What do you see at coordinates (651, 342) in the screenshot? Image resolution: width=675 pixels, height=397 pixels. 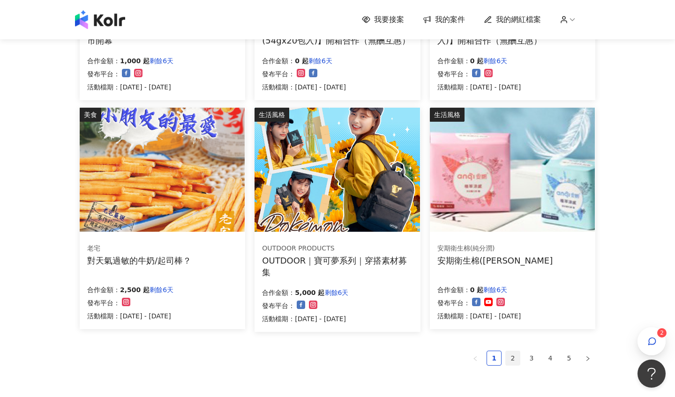 I see `button: 2` at bounding box center [651, 342].